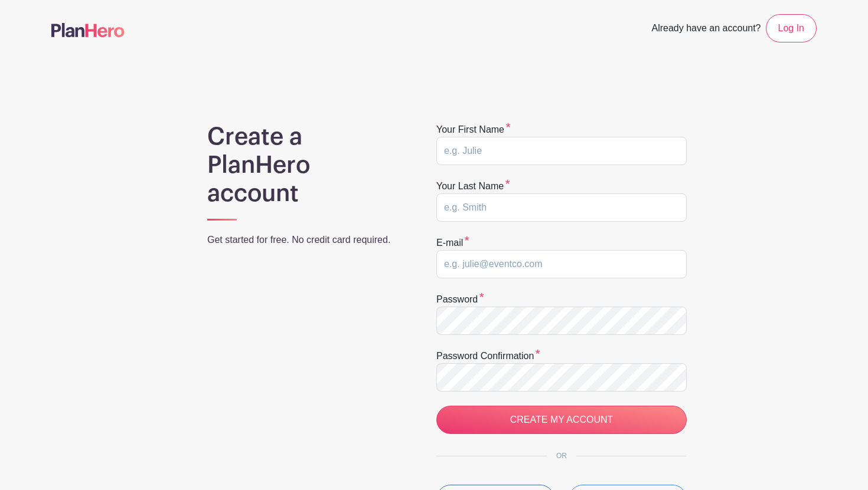  I want to click on label: E-mail, so click(453, 243).